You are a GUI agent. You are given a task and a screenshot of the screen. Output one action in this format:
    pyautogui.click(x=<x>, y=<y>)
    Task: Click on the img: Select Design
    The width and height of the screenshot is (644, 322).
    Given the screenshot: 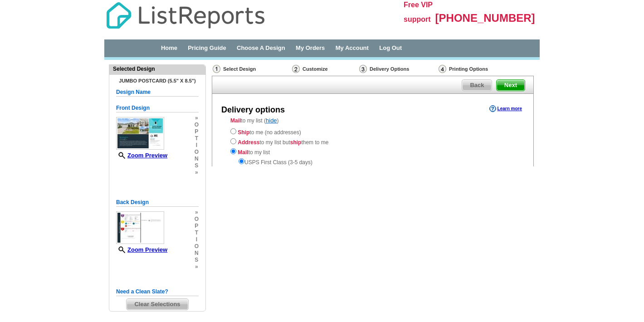 What is the action you would take?
    pyautogui.click(x=216, y=69)
    